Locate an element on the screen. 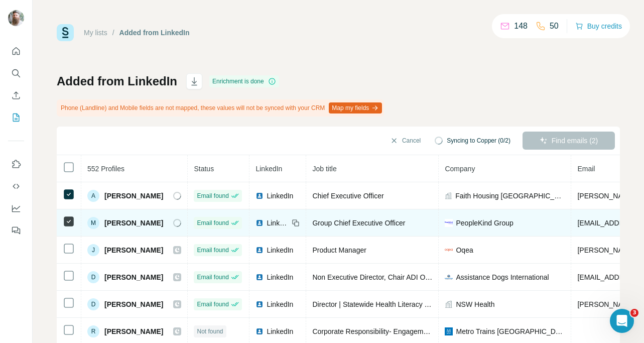 This screenshot has height=343, width=644. span: Syncing to Copper (0/2) is located at coordinates (478, 141).